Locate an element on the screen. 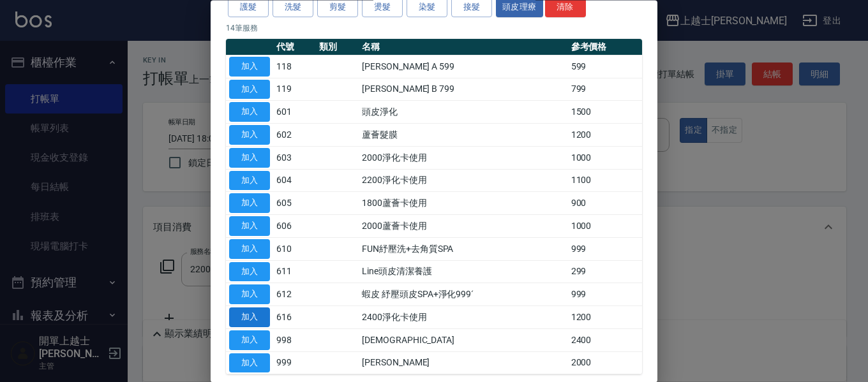 The image size is (868, 382). th: 參考價格 is located at coordinates (605, 47).